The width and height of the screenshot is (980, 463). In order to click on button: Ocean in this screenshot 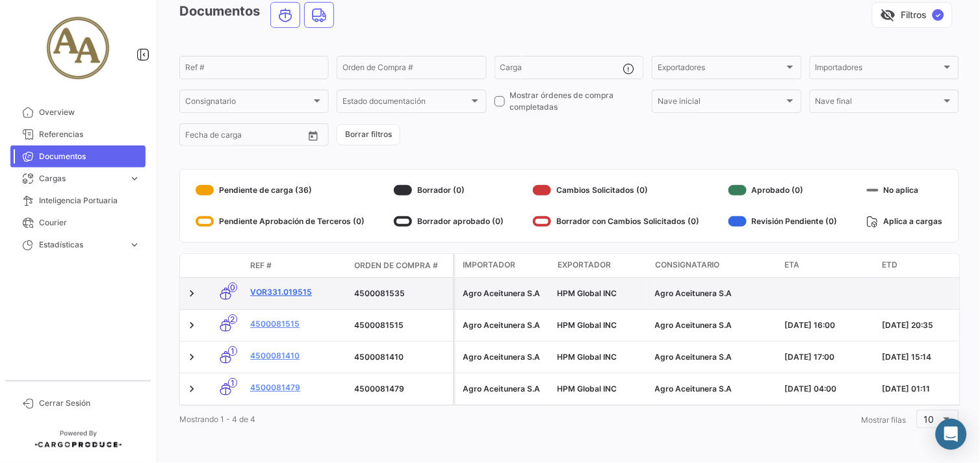, I will do `click(286, 15)`.